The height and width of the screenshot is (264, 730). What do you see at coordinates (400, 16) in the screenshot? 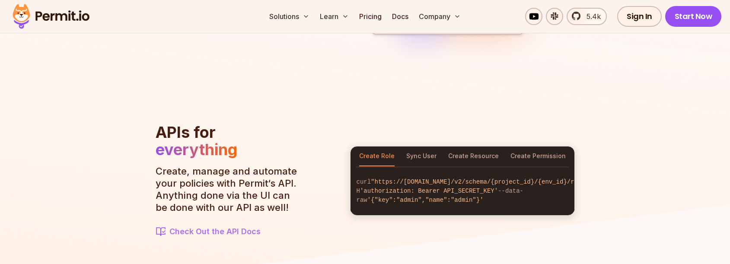
I see `a: Docs` at bounding box center [400, 16].